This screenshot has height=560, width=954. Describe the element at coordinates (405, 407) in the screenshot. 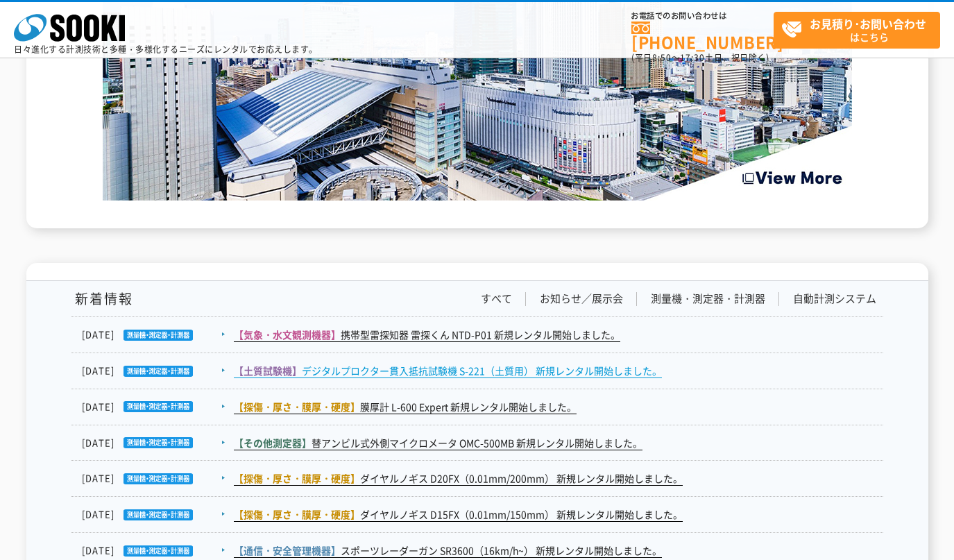

I see `a: 【探傷・厚さ・膜厚・硬度】膜厚計 L-600 Expert 新規レンタル開始しました。` at that location.